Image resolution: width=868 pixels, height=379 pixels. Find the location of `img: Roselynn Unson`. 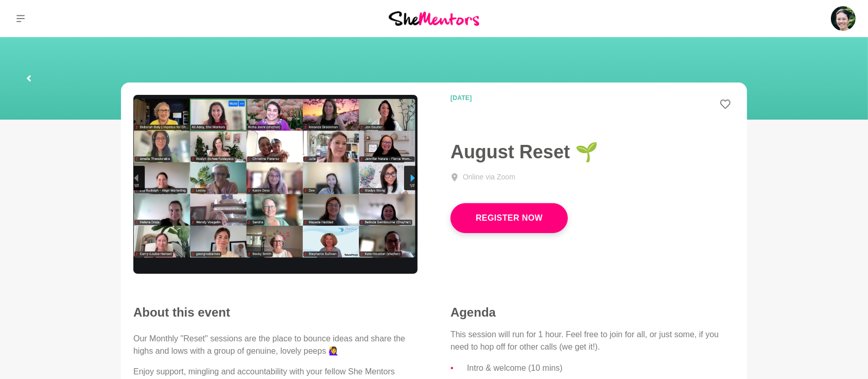

img: Roselynn Unson is located at coordinates (844, 19).